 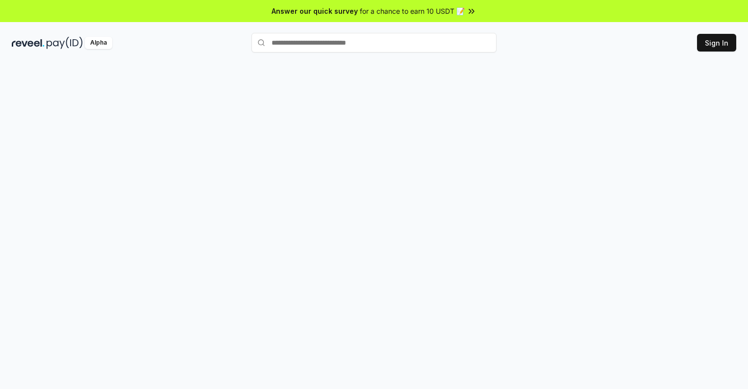 I want to click on img: pay_id, so click(x=65, y=43).